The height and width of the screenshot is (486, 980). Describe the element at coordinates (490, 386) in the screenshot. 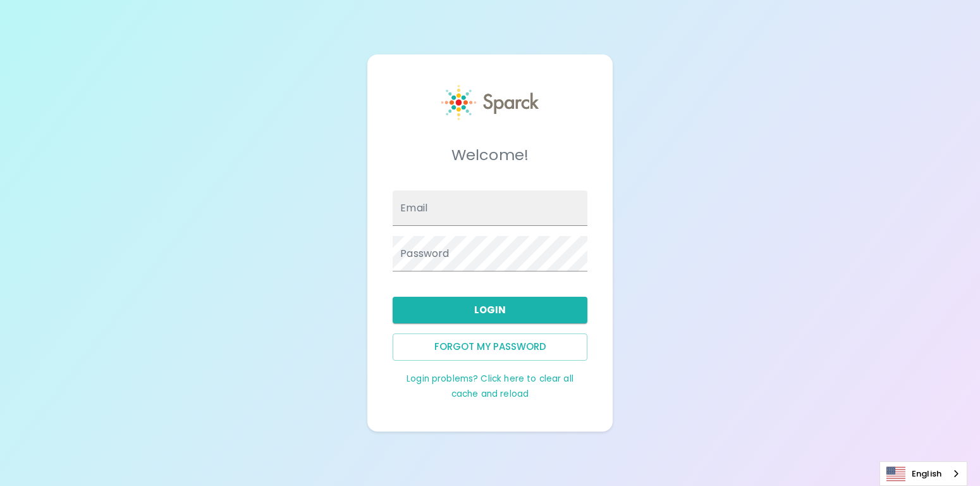

I see `a: Login problems? Click here to clear all cache and reload` at that location.